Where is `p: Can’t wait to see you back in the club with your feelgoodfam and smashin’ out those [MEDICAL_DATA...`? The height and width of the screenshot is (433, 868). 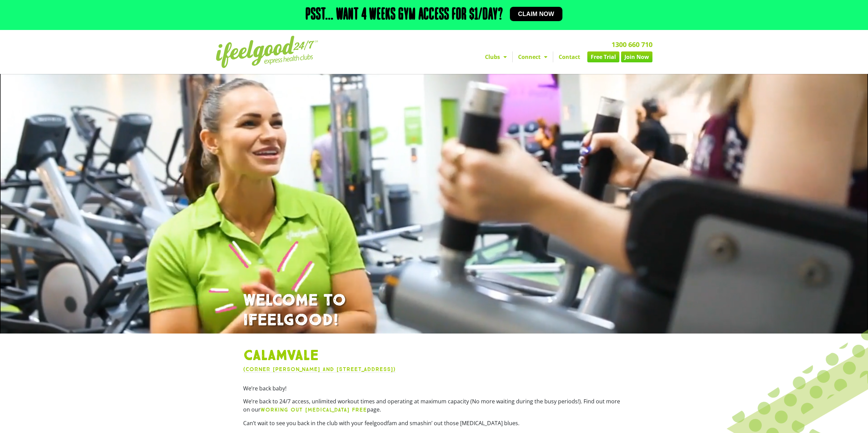
p: Can’t wait to see you back in the club with your feelgoodfam and smashin’ out those [MEDICAL_DATA... is located at coordinates (434, 423).